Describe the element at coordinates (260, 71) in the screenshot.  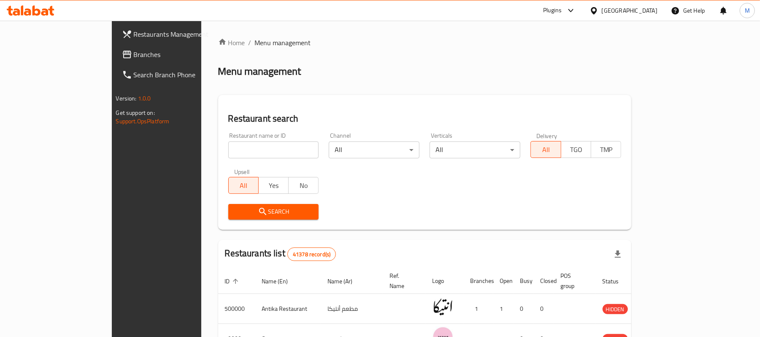
I see `h2: Menu management` at that location.